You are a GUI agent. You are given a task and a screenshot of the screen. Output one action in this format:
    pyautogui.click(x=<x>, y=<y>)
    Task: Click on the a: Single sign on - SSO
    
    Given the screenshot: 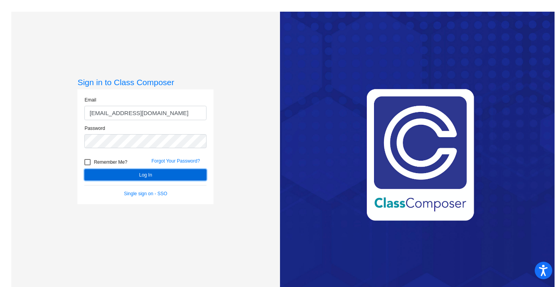 What is the action you would take?
    pyautogui.click(x=145, y=194)
    